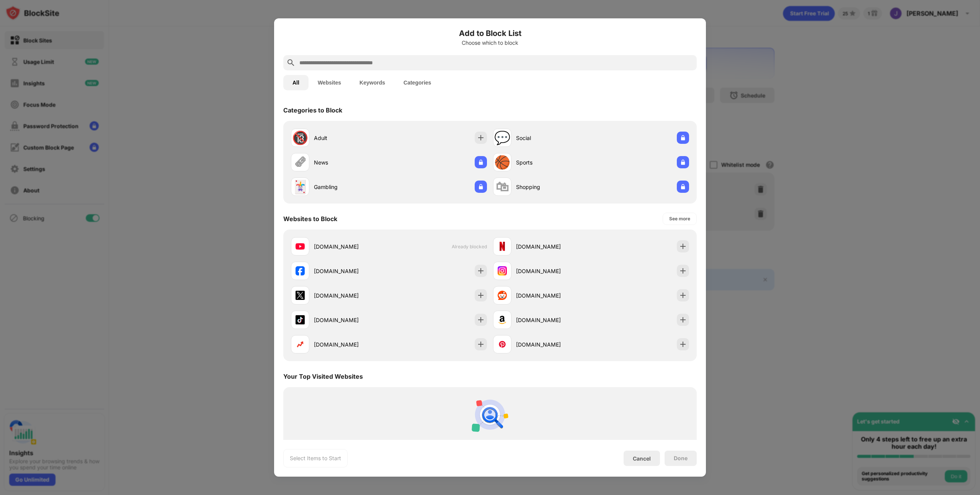 This screenshot has height=495, width=980. Describe the element at coordinates (490, 415) in the screenshot. I see `img: personal-suggestions.svg` at that location.